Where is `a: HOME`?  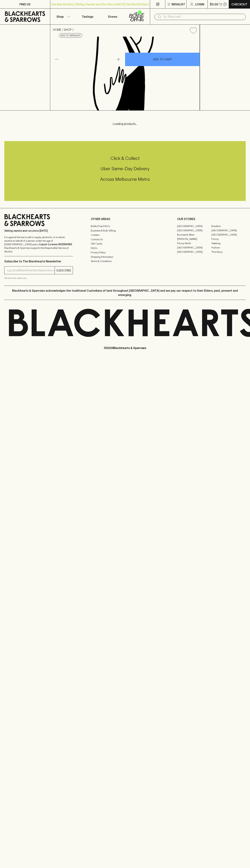 a: HOME is located at coordinates (57, 29).